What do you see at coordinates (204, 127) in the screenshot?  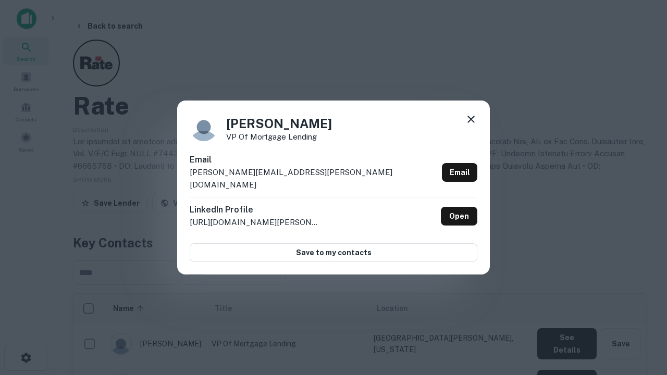 I see `img: 9c8pery4andzj6ohjkjp54ma2` at bounding box center [204, 127].